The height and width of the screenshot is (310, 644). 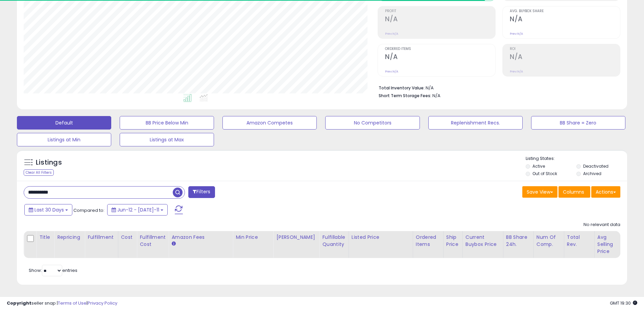 What do you see at coordinates (167, 140) in the screenshot?
I see `button: Listings at Max` at bounding box center [167, 140].